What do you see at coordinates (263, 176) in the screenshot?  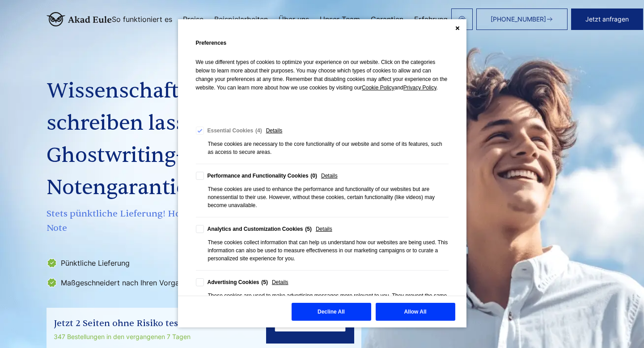 I see `div: Performance and Functionality Cookies` at bounding box center [263, 176].